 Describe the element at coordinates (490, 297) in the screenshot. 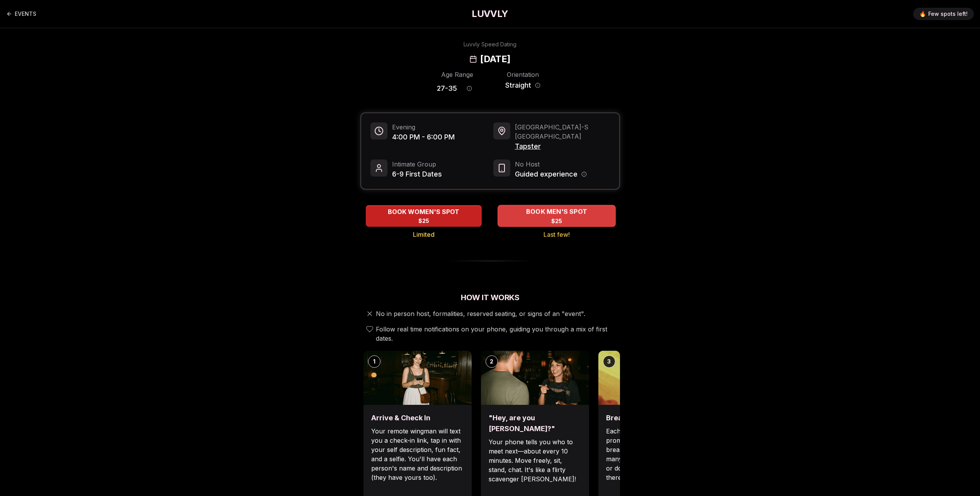

I see `h2: How It Works` at that location.